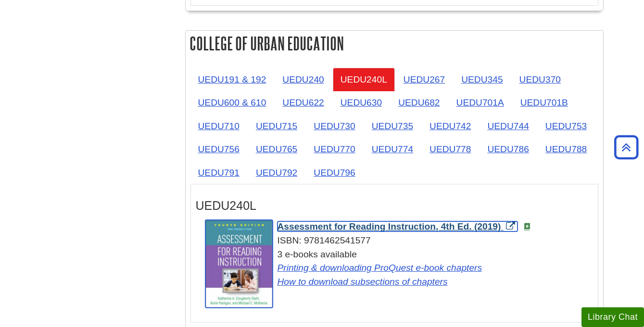 Image resolution: width=644 pixels, height=327 pixels. I want to click on a: UEDU710, so click(219, 126).